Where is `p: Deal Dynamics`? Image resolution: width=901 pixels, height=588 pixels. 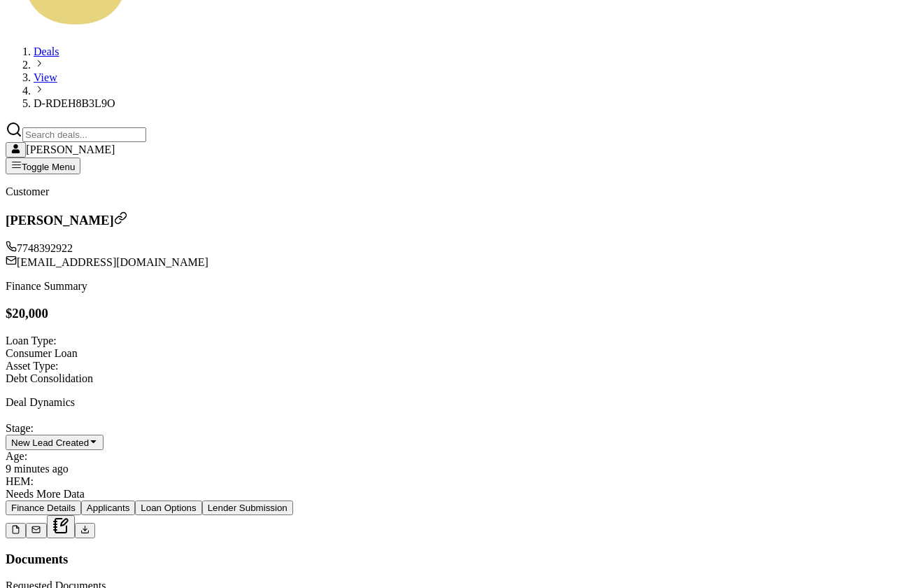
p: Deal Dynamics is located at coordinates (451, 402).